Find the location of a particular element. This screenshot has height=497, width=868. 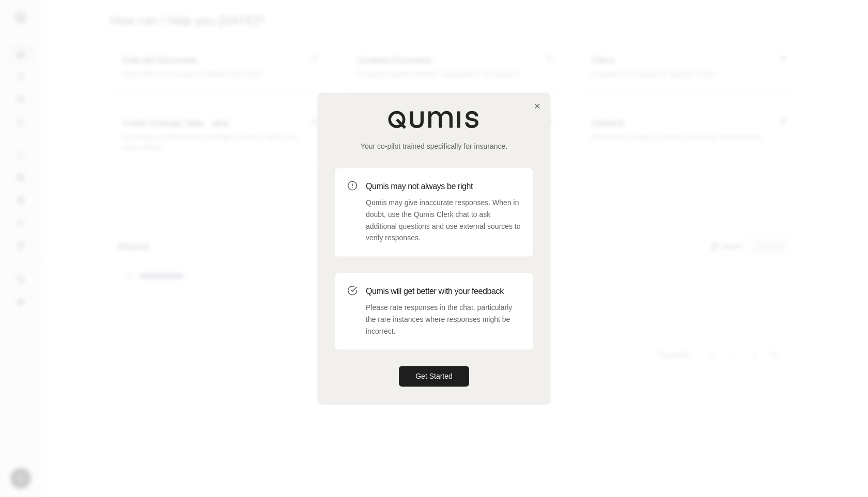

h3: Qumis may not always be right is located at coordinates (444, 187).